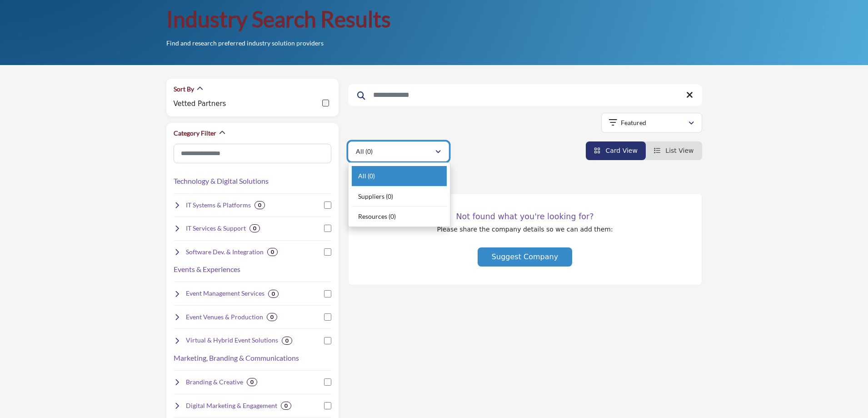 The width and height of the screenshot is (868, 418). What do you see at coordinates (279, 19) in the screenshot?
I see `h1: Industry Search Results` at bounding box center [279, 19].